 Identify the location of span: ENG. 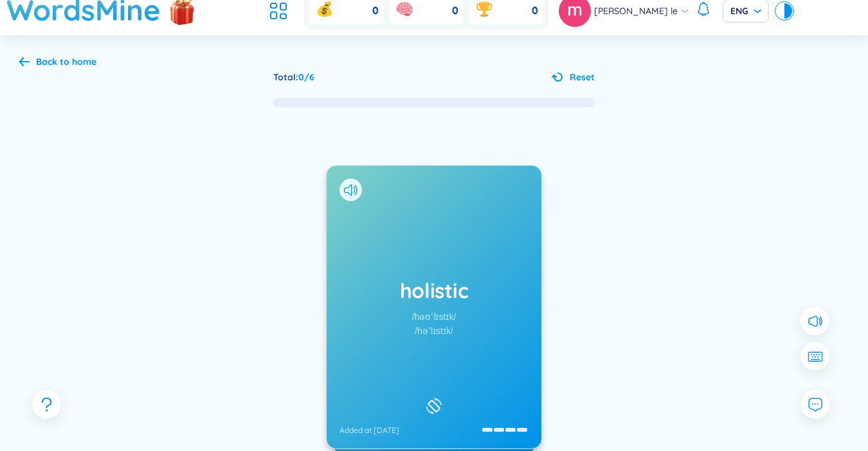
(746, 11).